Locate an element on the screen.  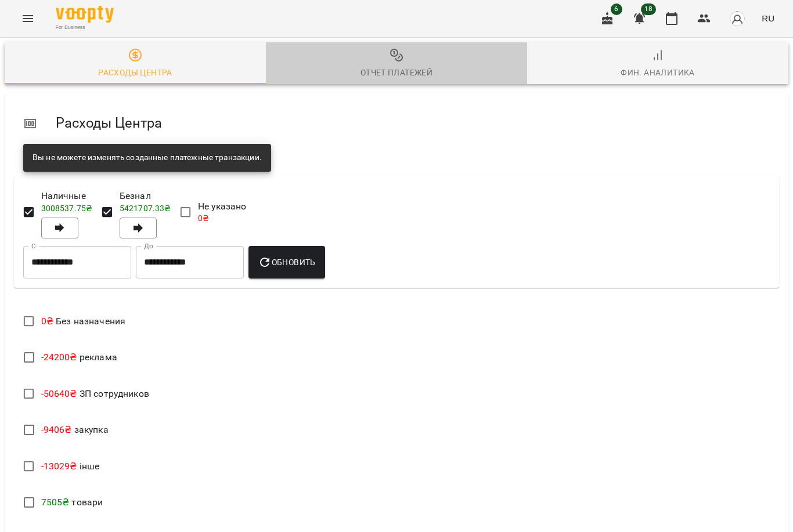
span: товари is located at coordinates (72, 501).